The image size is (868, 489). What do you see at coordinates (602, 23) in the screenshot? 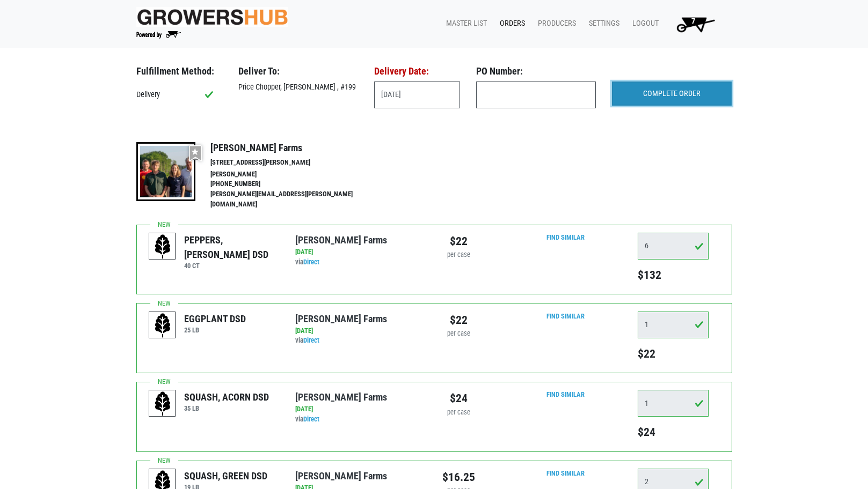
I see `a: Settings` at bounding box center [602, 23].